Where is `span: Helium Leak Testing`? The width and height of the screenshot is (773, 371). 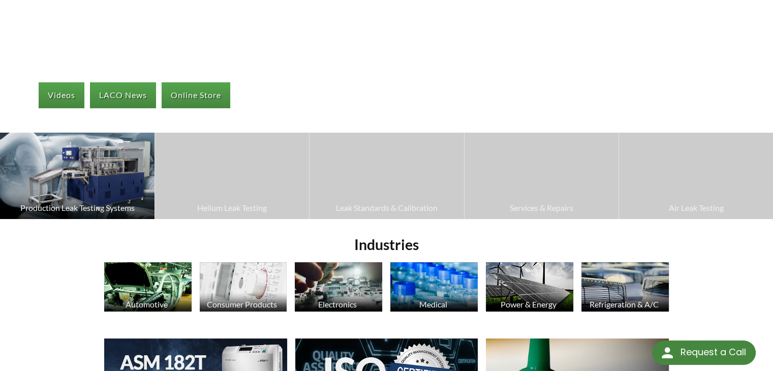
span: Helium Leak Testing is located at coordinates (232, 208).